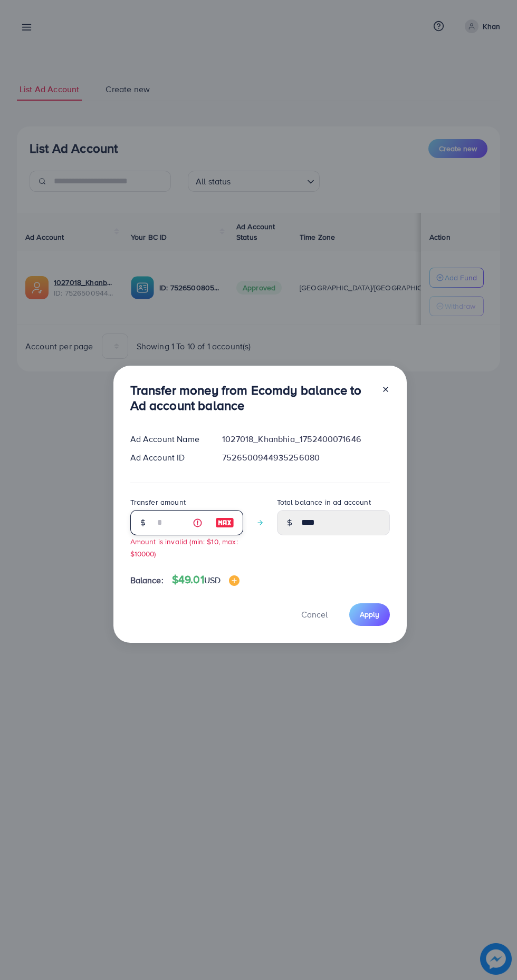  Describe the element at coordinates (206, 579) in the screenshot. I see `h4: $49.01` at that location.